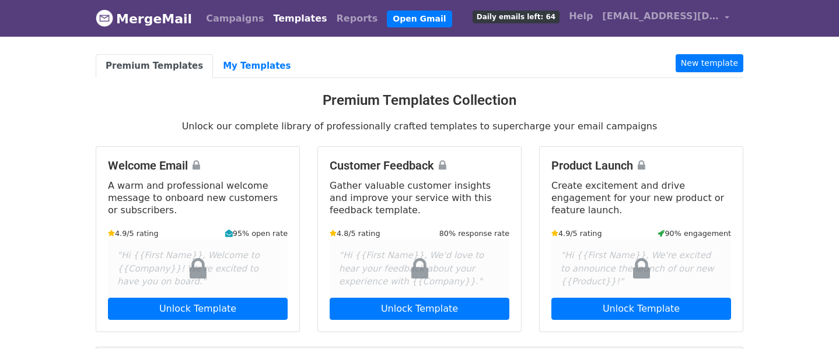  I want to click on div: "Hi {{First Name}}, We're excited to announce the launch of our new {{Product}}!", so click(641, 269).